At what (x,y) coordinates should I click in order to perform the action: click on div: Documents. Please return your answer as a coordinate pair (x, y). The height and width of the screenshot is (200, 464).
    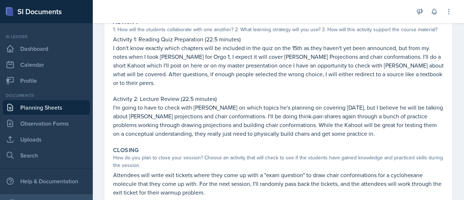
    Looking at the image, I should click on (46, 95).